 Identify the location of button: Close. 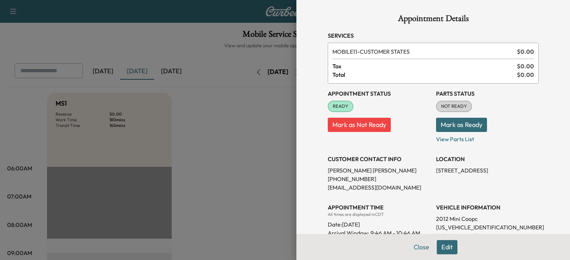
(421, 247).